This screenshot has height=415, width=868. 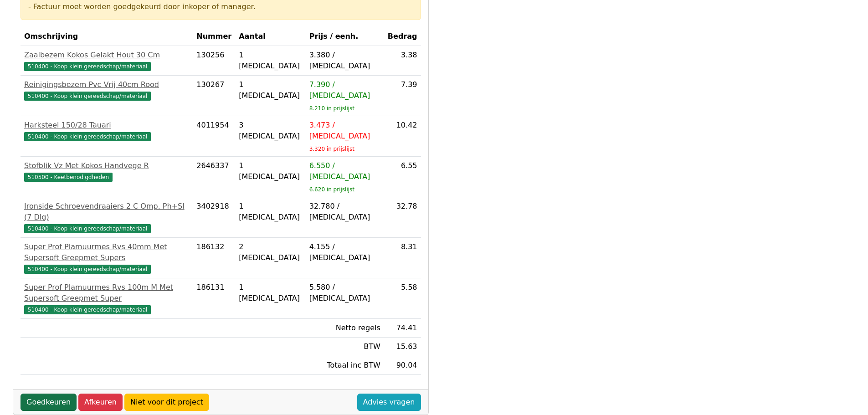 I want to click on th: Bedrag, so click(x=402, y=36).